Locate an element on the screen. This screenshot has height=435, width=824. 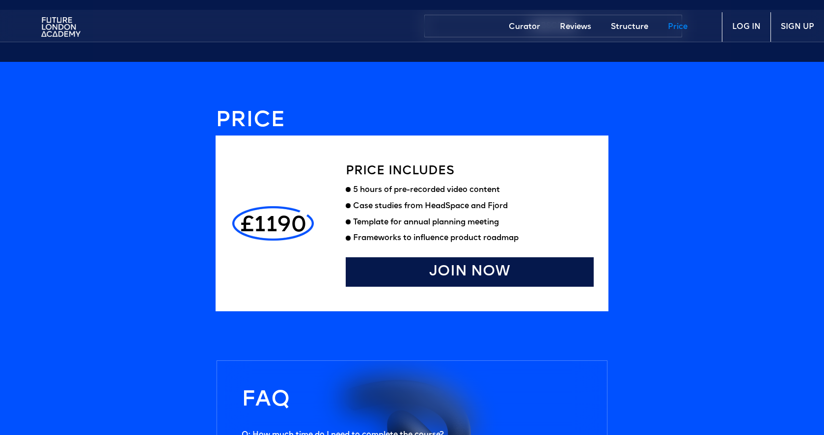
h4: PRICE is located at coordinates (412, 121).